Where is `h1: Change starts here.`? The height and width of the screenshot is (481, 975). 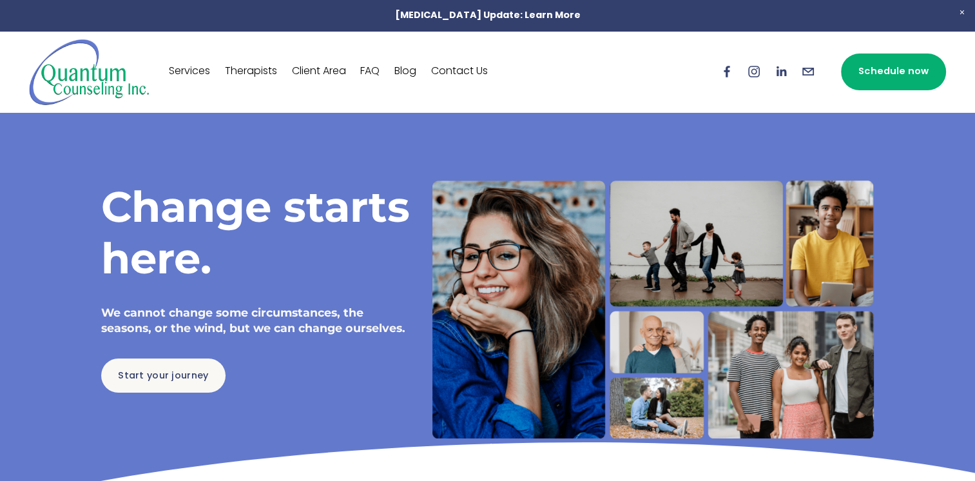 h1: Change starts here. is located at coordinates (256, 232).